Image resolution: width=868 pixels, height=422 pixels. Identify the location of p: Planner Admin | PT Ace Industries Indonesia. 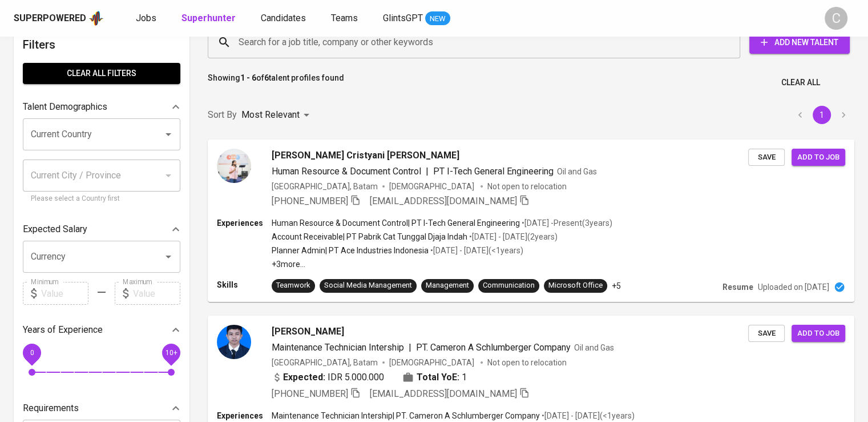
(350, 250).